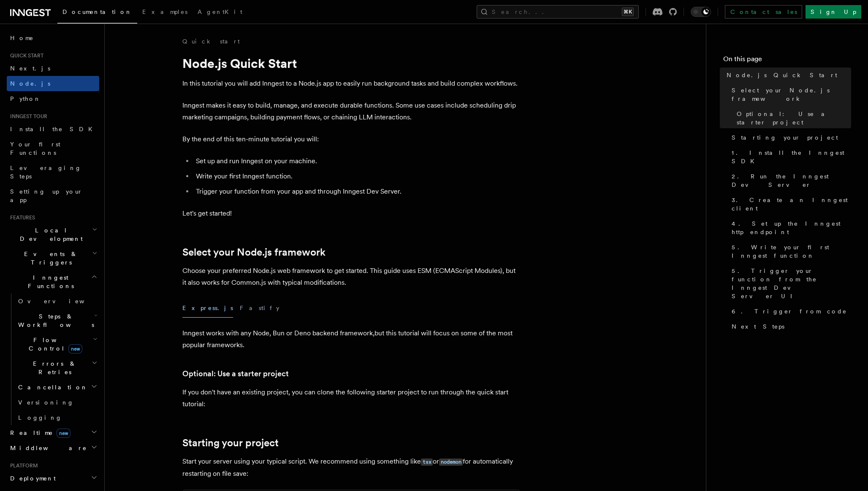 The width and height of the screenshot is (868, 491). I want to click on button: Realtimenew, so click(53, 433).